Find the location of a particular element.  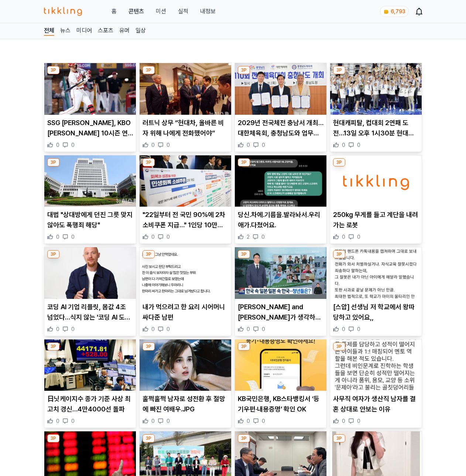

div: 3P 250kg 무게를 들고 계단을 내려가는 로봇 250kg 무게를 들고 계단을 내려가는 로봇 0 0 is located at coordinates (376, 199).